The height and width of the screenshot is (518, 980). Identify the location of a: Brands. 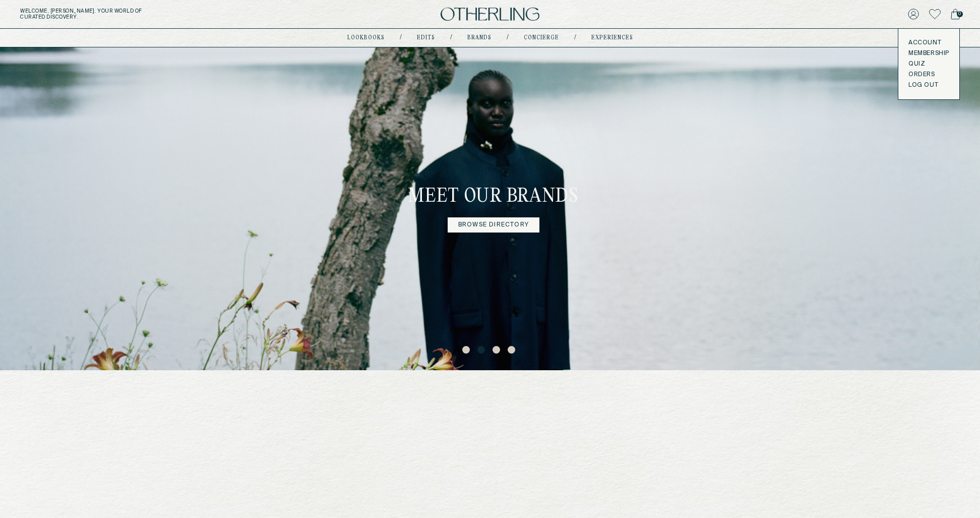
(480, 38).